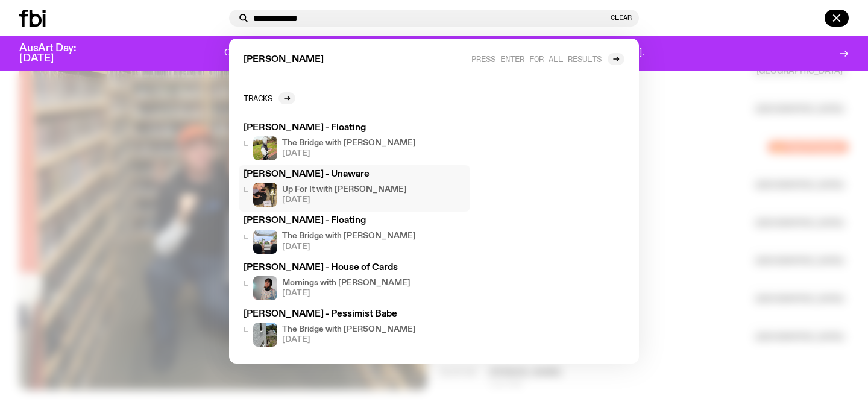 The height and width of the screenshot is (419, 868). Describe the element at coordinates (265, 335) in the screenshot. I see `img: ayesha standing and staring at the camera, next to a white house` at that location.